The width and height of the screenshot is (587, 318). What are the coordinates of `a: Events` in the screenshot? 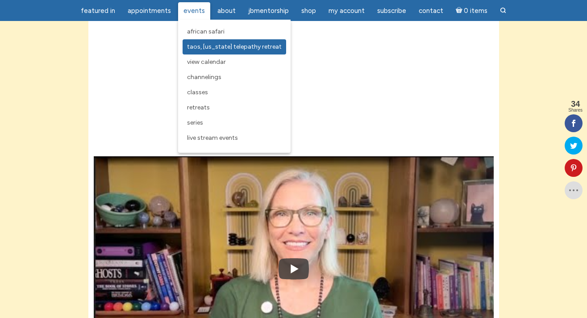 It's located at (194, 11).